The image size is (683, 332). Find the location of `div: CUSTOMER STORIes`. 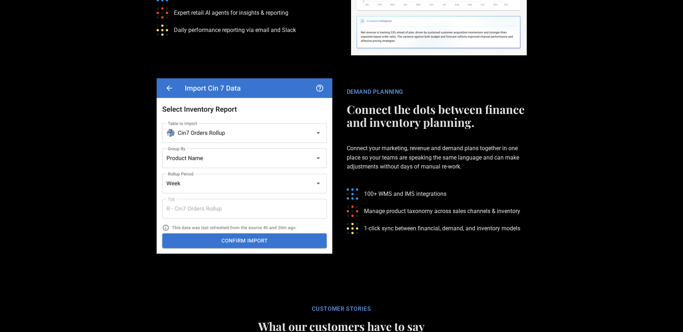

div: CUSTOMER STORIes is located at coordinates (341, 309).